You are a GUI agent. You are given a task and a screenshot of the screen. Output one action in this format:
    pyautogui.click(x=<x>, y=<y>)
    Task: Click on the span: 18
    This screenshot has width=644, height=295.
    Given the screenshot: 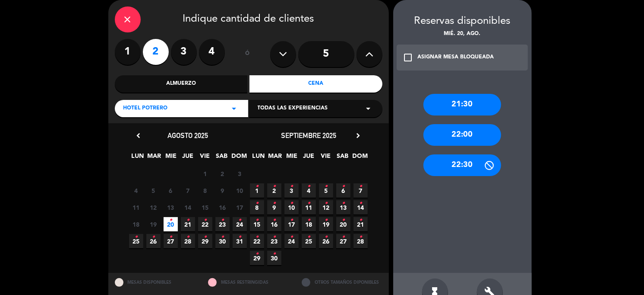 What is the action you would take?
    pyautogui.click(x=308, y=224)
    